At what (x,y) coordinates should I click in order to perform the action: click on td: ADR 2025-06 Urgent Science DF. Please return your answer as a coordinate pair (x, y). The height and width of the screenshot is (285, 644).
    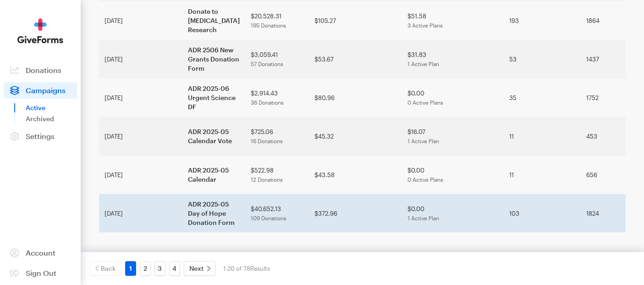
    Looking at the image, I should click on (213, 98).